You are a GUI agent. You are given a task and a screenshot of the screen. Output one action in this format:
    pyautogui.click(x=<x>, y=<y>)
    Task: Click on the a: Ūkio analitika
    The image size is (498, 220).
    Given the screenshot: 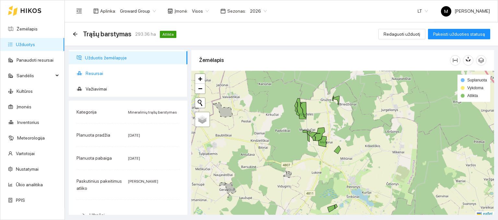 What is the action you would take?
    pyautogui.click(x=29, y=184)
    